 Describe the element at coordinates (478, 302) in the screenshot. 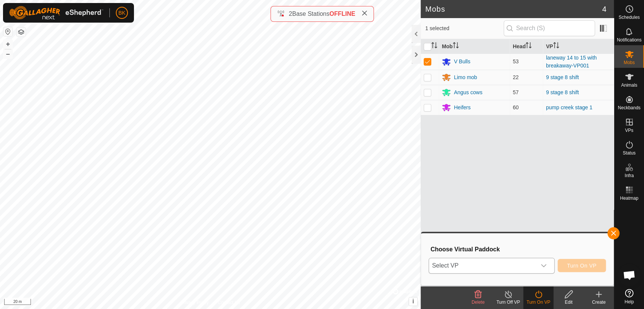

I see `span: Delete` at that location.